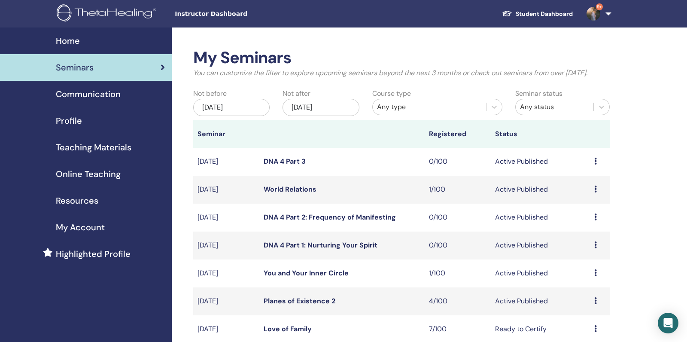  Describe the element at coordinates (80, 227) in the screenshot. I see `span: My Account` at that location.